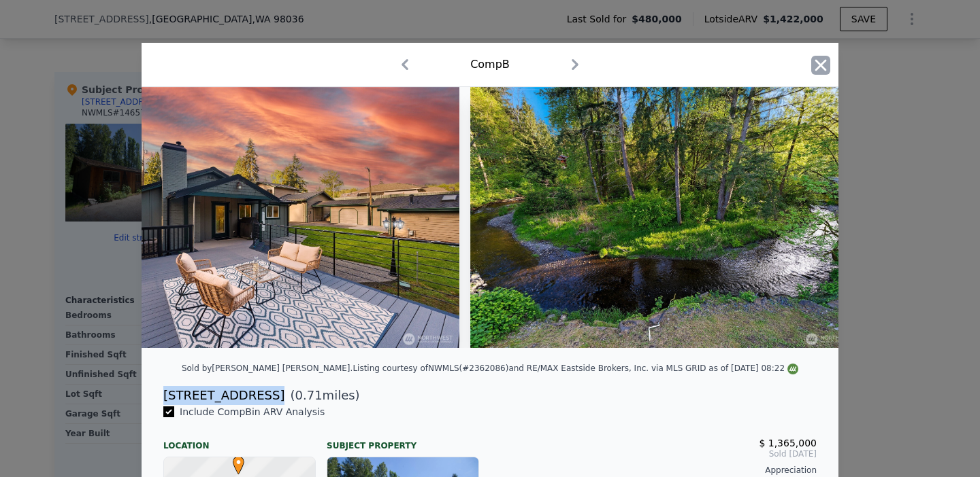 The width and height of the screenshot is (980, 477). I want to click on div: Appreciation, so click(659, 471).